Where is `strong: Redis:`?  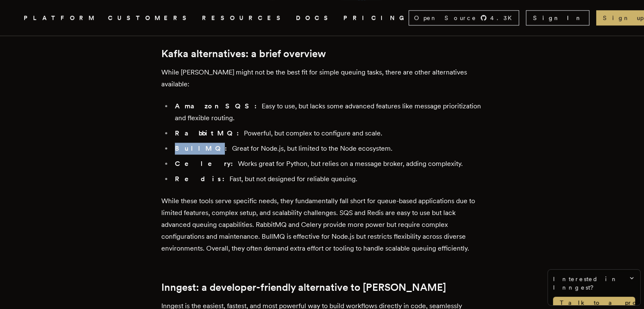 strong: Redis: is located at coordinates (202, 179).